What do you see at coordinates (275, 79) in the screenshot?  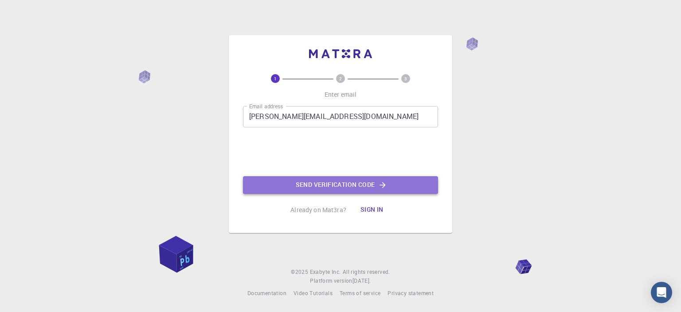 I see `text: 1` at bounding box center [275, 79].